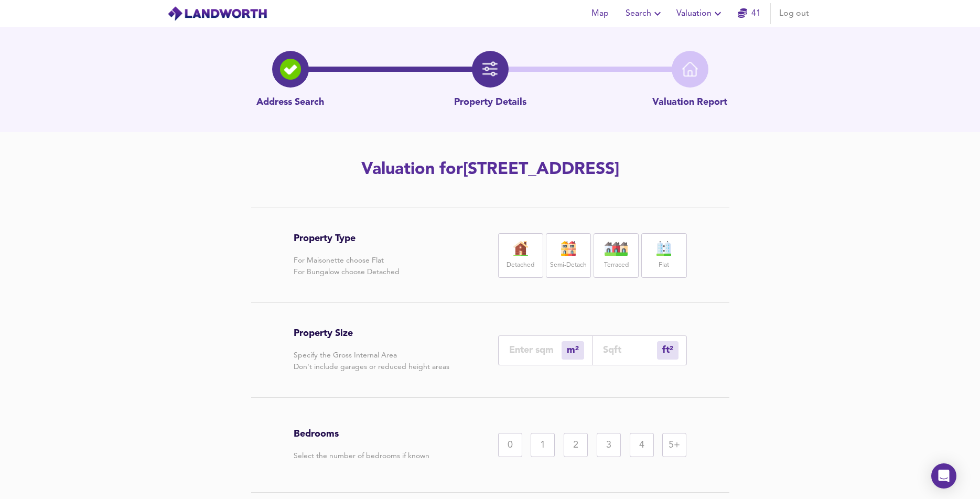 The height and width of the screenshot is (499, 980). I want to click on div: 3, so click(609, 445).